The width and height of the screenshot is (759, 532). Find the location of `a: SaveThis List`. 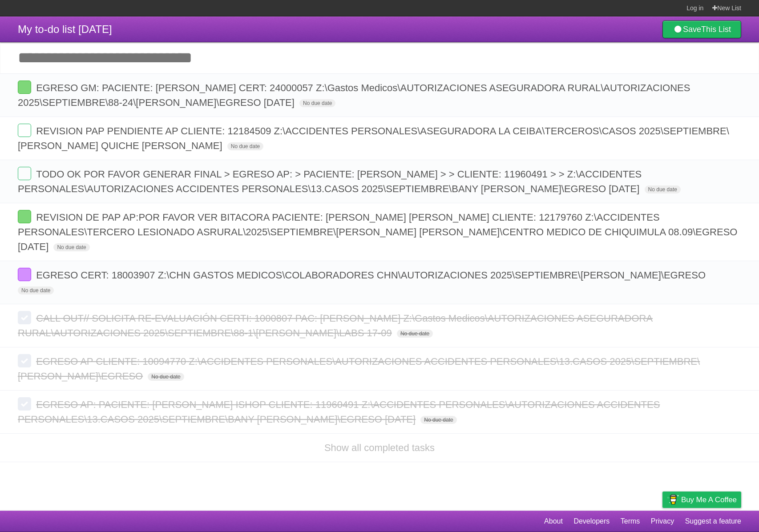

a: SaveThis List is located at coordinates (702, 30).